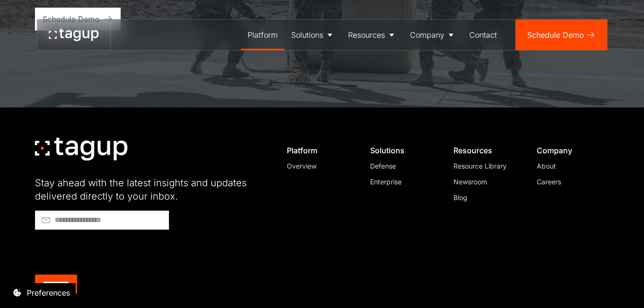  I want to click on form: Footer - Early Access, so click(150, 252).